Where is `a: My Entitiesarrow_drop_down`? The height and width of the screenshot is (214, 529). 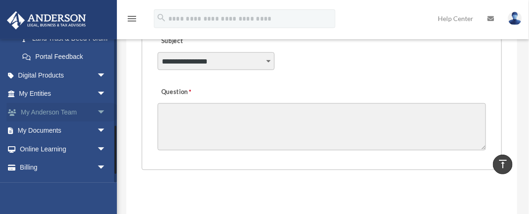 a: My Entitiesarrow_drop_down is located at coordinates (63, 94).